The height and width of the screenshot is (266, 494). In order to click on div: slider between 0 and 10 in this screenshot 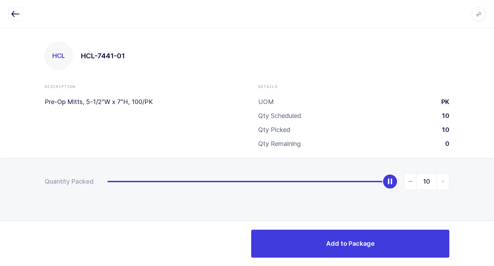, I will do `click(279, 181)`.